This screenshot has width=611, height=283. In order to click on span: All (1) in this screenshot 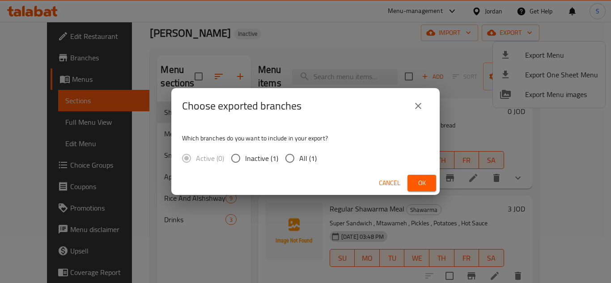, I will do `click(308, 158)`.